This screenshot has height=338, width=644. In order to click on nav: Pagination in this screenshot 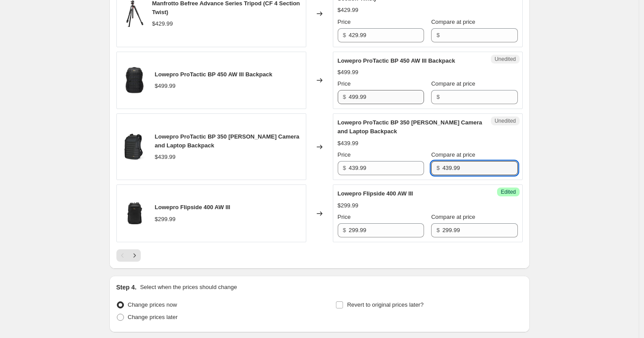, I will do `click(128, 256)`.